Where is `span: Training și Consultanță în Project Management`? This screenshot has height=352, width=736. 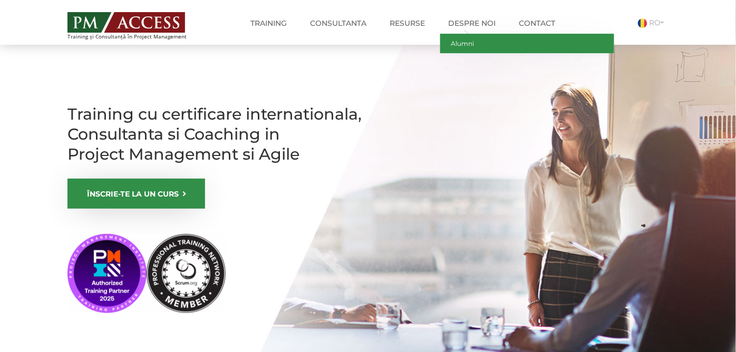
span: Training și Consultanță în Project Management is located at coordinates (137, 36).